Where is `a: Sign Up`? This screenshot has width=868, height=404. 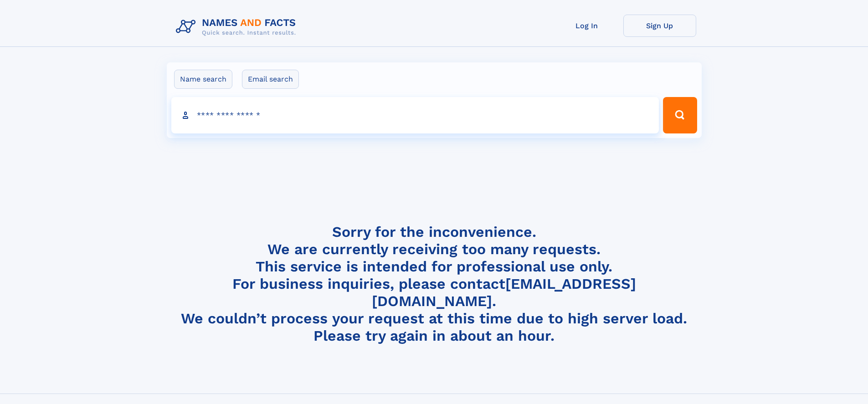 a: Sign Up is located at coordinates (660, 26).